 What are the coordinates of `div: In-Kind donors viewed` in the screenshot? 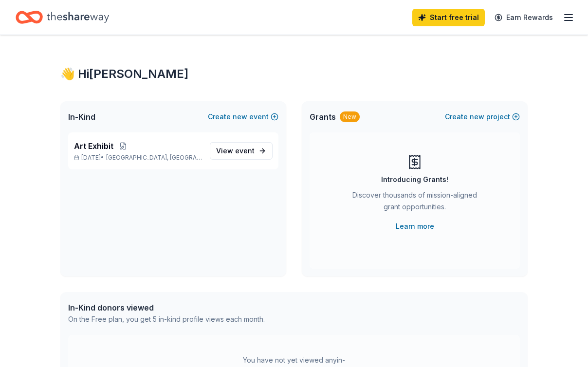 It's located at (166, 308).